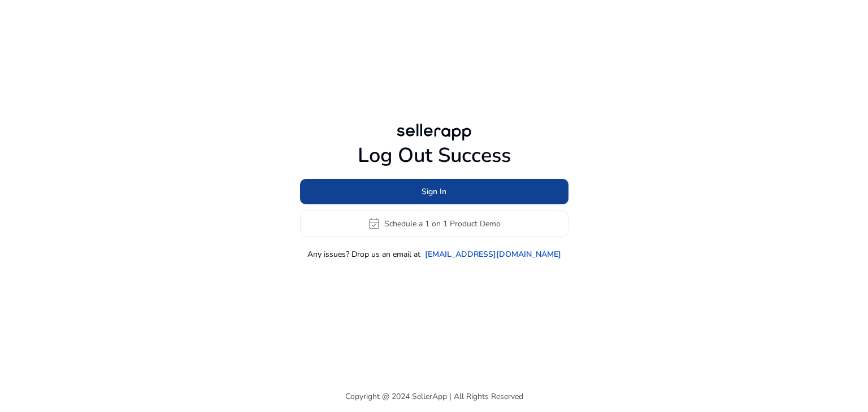 This screenshot has height=412, width=868. Describe the element at coordinates (434, 192) in the screenshot. I see `span: Sign In` at that location.